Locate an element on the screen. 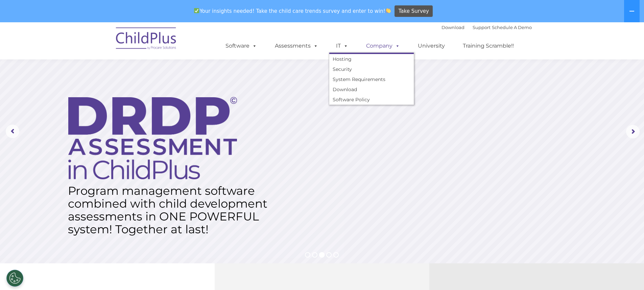  a: IT is located at coordinates (342, 46).